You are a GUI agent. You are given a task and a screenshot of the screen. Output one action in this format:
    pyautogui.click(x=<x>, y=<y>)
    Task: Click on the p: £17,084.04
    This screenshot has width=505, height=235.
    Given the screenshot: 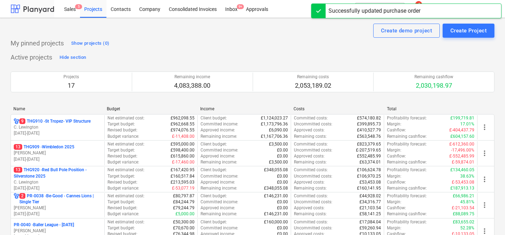 What is the action you would take?
    pyautogui.click(x=370, y=222)
    